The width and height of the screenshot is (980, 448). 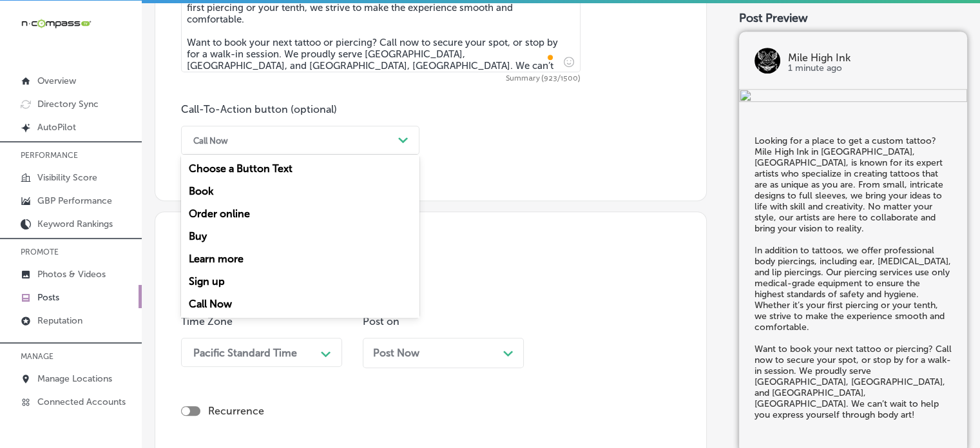 I want to click on p: Overview, so click(x=57, y=81).